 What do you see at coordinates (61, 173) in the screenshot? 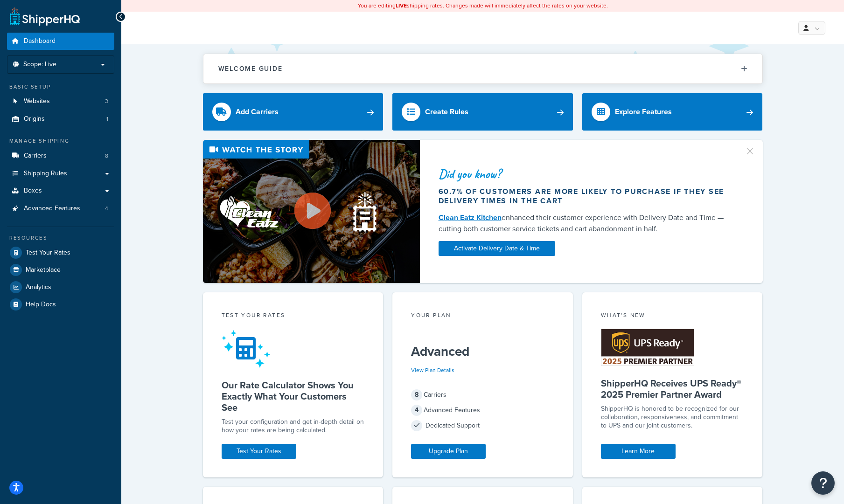
I see `a: Shipping Rules` at bounding box center [61, 173].